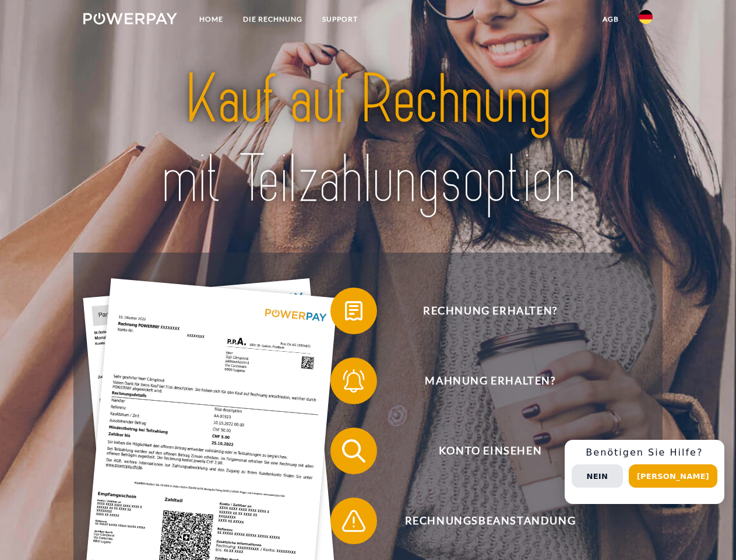 The image size is (736, 560). Describe the element at coordinates (354, 450) in the screenshot. I see `img: qb_search.svg` at that location.